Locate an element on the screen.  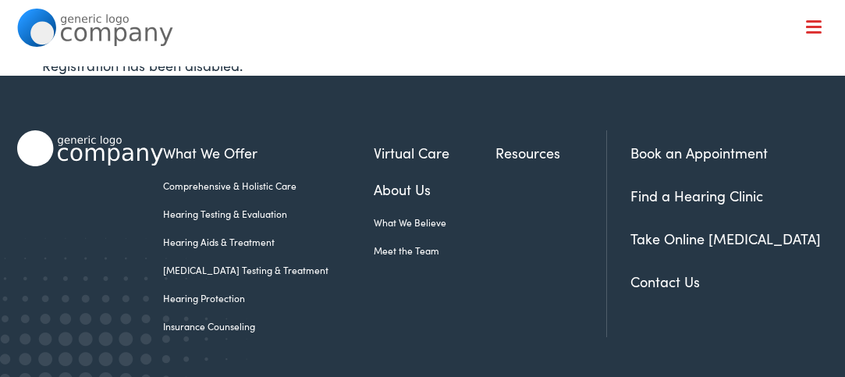
a: Contact Us is located at coordinates (665, 281).